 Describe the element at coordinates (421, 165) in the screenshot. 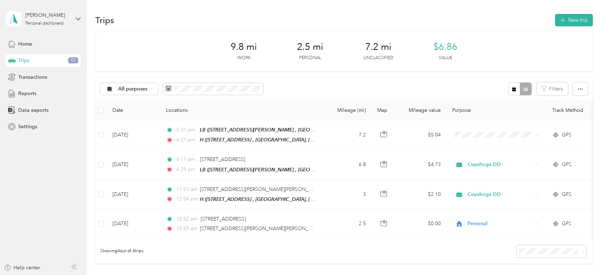

I see `td: $4.73` at that location.